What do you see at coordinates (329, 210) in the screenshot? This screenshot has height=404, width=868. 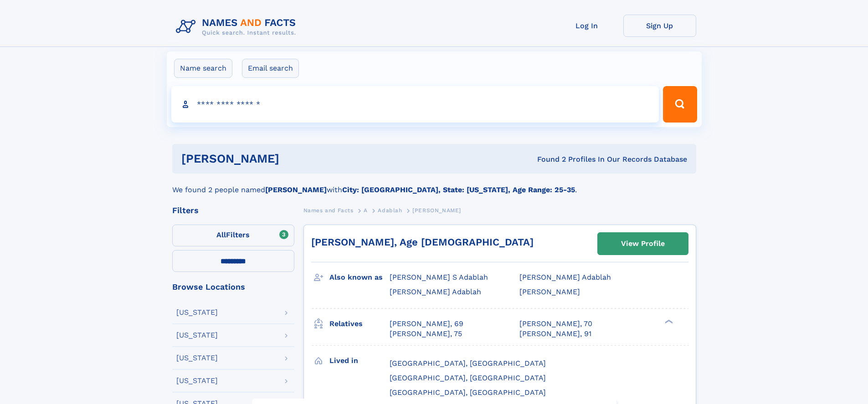 I see `a: Names and Facts` at bounding box center [329, 210].